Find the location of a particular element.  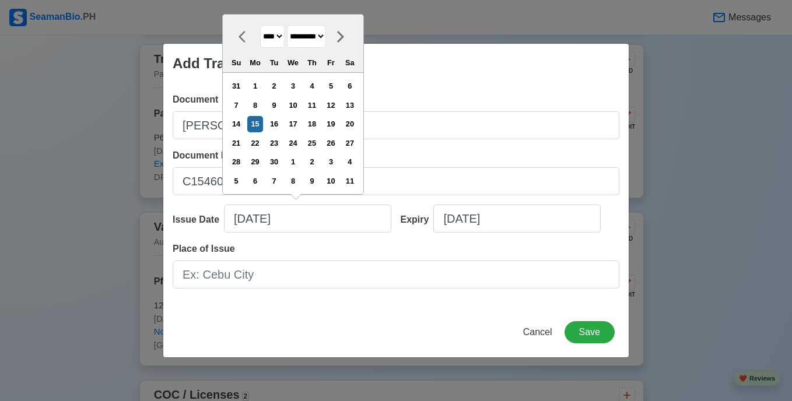

div: Choose Friday, September 19th, 2025 is located at coordinates (331, 124).